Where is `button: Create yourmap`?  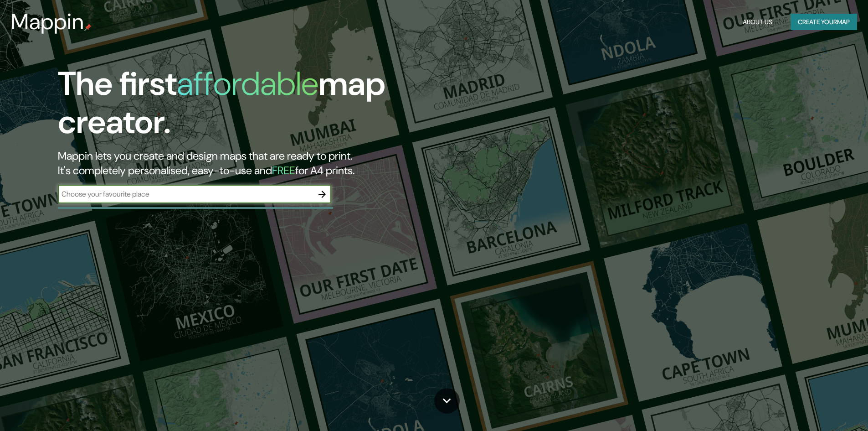
button: Create yourmap is located at coordinates (824, 22).